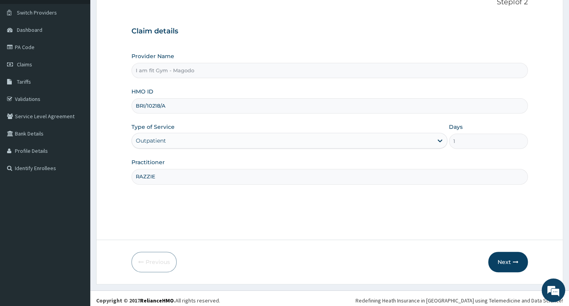 This screenshot has height=306, width=569. I want to click on span: Switch Providers, so click(37, 13).